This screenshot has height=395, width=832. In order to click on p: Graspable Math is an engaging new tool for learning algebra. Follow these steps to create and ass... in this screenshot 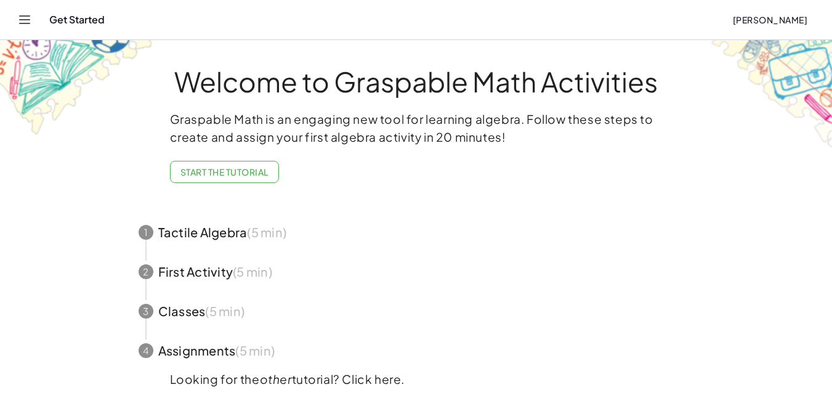, I will do `click(417, 128)`.